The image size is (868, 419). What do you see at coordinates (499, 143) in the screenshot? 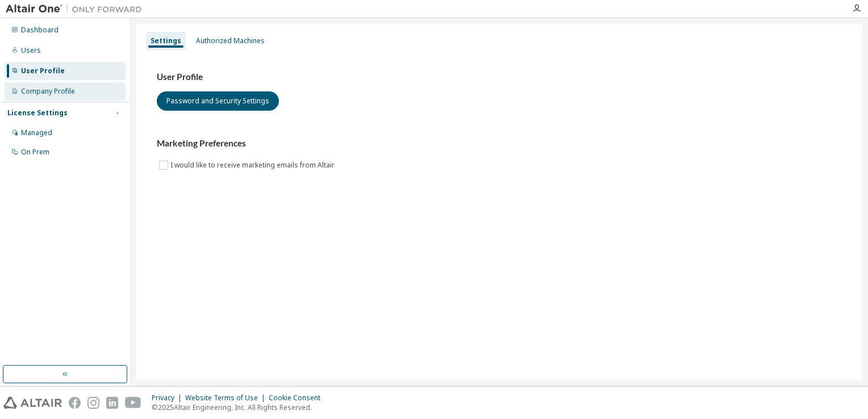
I see `h3: Marketing Preferences` at bounding box center [499, 143].